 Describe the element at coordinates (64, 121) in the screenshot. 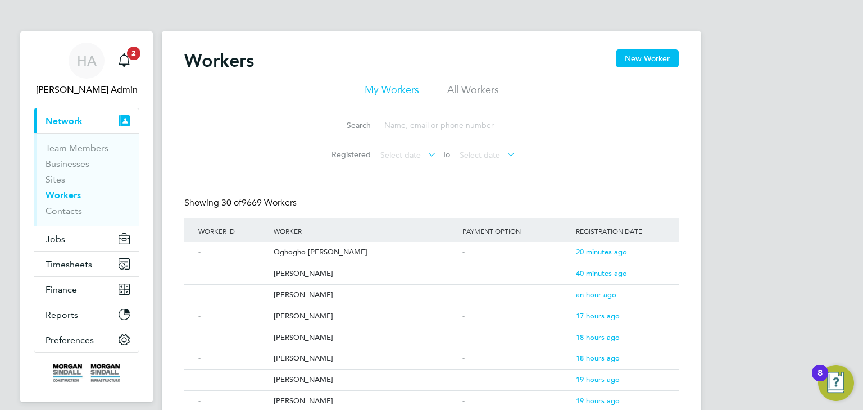

I see `span: Network` at that location.